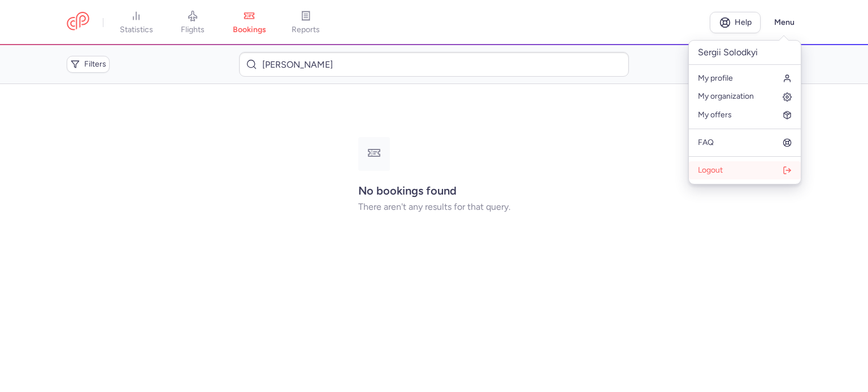  I want to click on strong: No bookings found, so click(408, 191).